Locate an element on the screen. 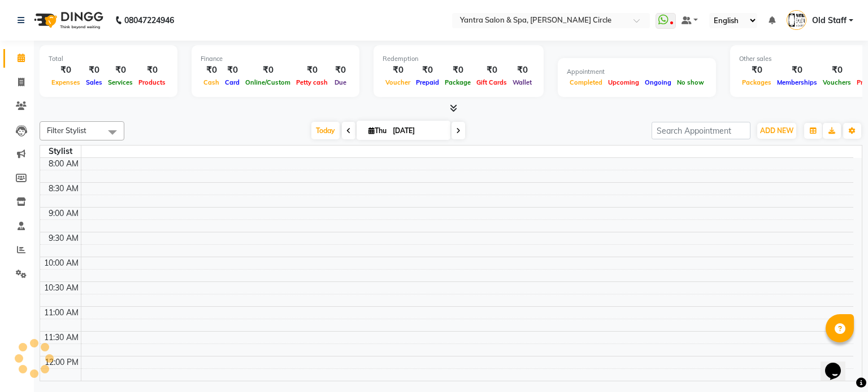 The width and height of the screenshot is (868, 392). span: Due is located at coordinates (340, 82).